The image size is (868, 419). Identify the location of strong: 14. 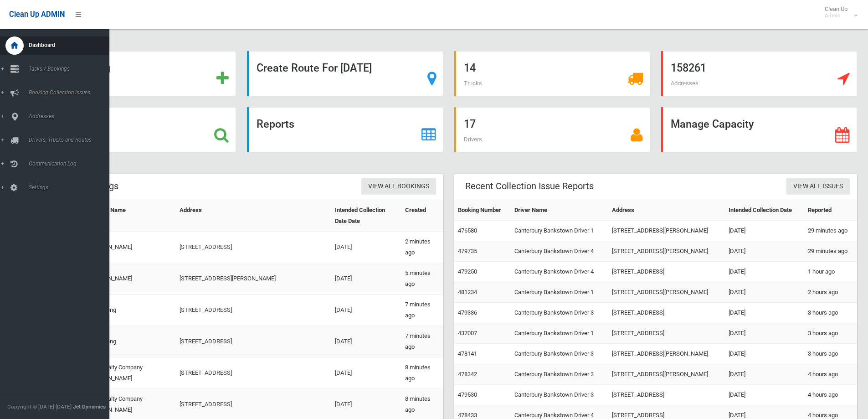
(470, 68).